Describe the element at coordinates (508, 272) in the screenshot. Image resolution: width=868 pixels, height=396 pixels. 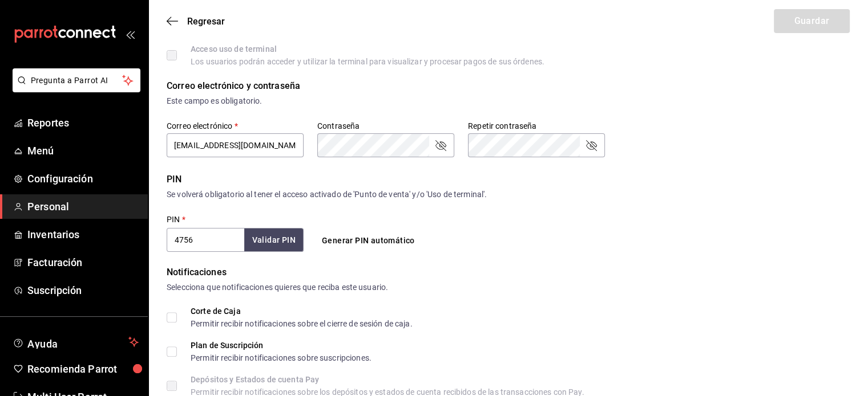
I see `div: Notificaciones` at that location.